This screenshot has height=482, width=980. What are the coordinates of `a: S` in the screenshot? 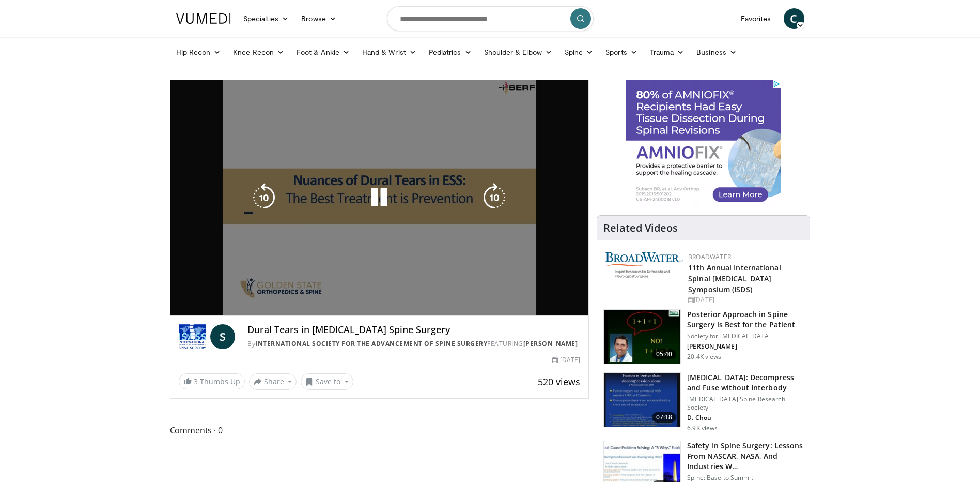 It's located at (222, 337).